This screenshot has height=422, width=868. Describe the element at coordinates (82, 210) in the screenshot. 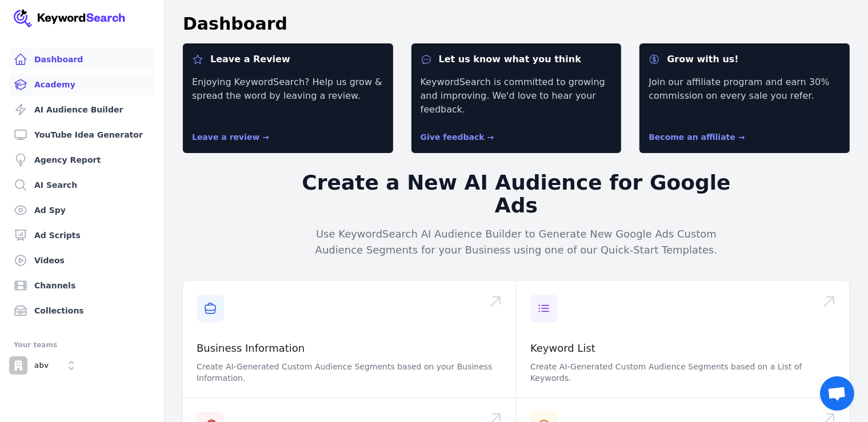

I see `a: Ad Spy` at that location.